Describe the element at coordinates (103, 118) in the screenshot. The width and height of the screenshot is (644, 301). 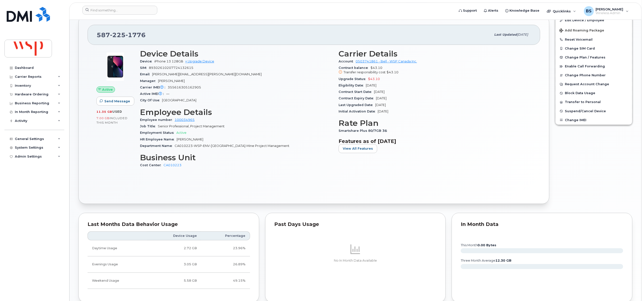
I see `span: 7.00 GB` at that location.